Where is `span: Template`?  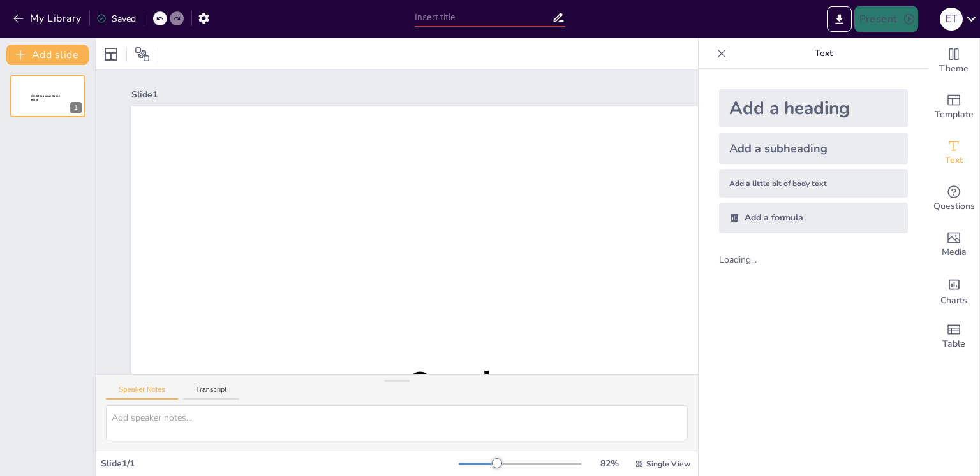 span: Template is located at coordinates (953, 115).